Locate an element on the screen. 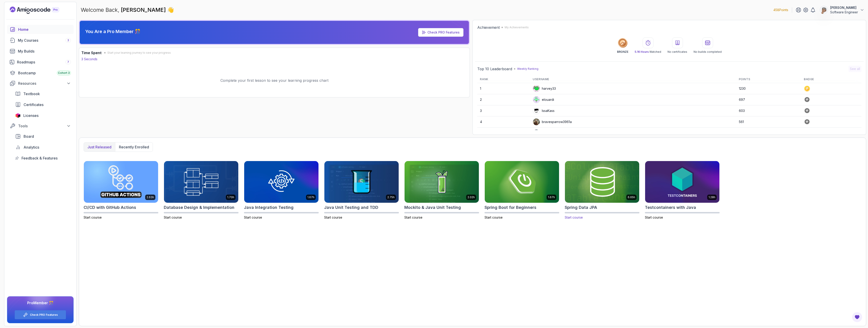  img: Spring Data JPA card is located at coordinates (602, 182).